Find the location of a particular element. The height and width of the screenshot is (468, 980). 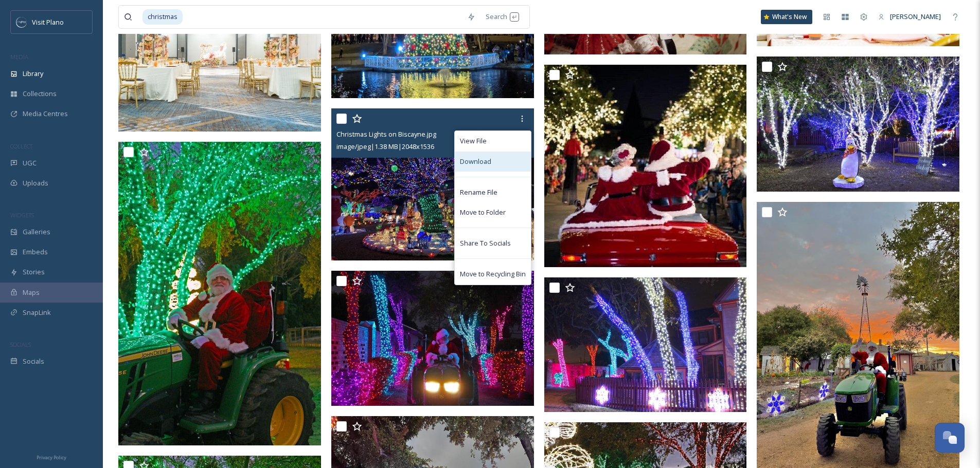

span: Stories is located at coordinates (33, 272).